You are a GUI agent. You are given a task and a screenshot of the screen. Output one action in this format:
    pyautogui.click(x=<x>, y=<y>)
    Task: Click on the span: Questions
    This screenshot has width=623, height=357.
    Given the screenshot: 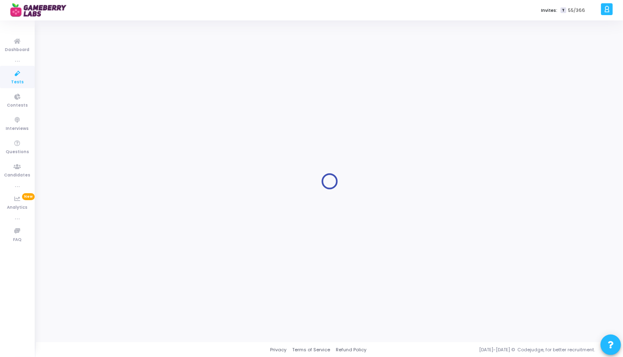 What is the action you would take?
    pyautogui.click(x=17, y=152)
    